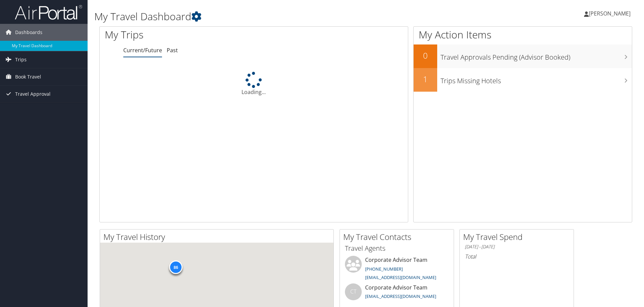 This screenshot has height=307, width=644. Describe the element at coordinates (523, 35) in the screenshot. I see `h1: My Action Items` at that location.